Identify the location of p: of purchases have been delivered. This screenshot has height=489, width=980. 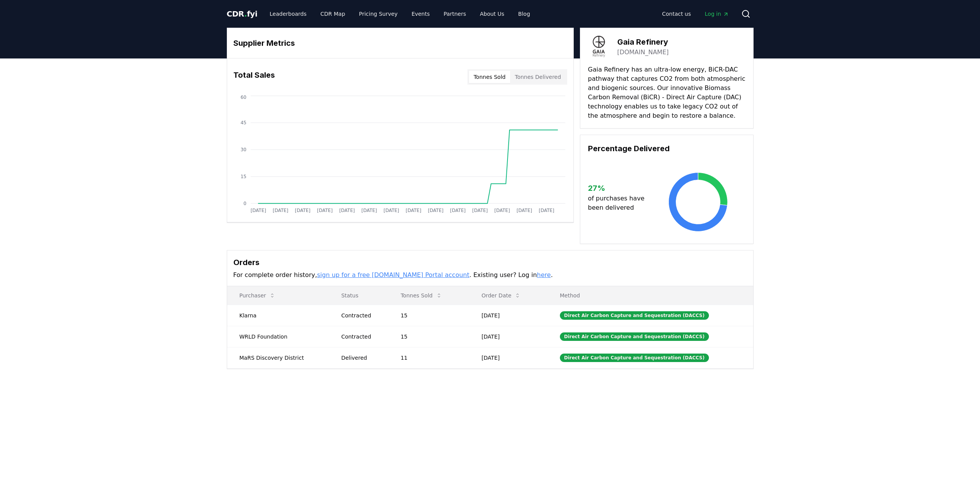
(619, 203).